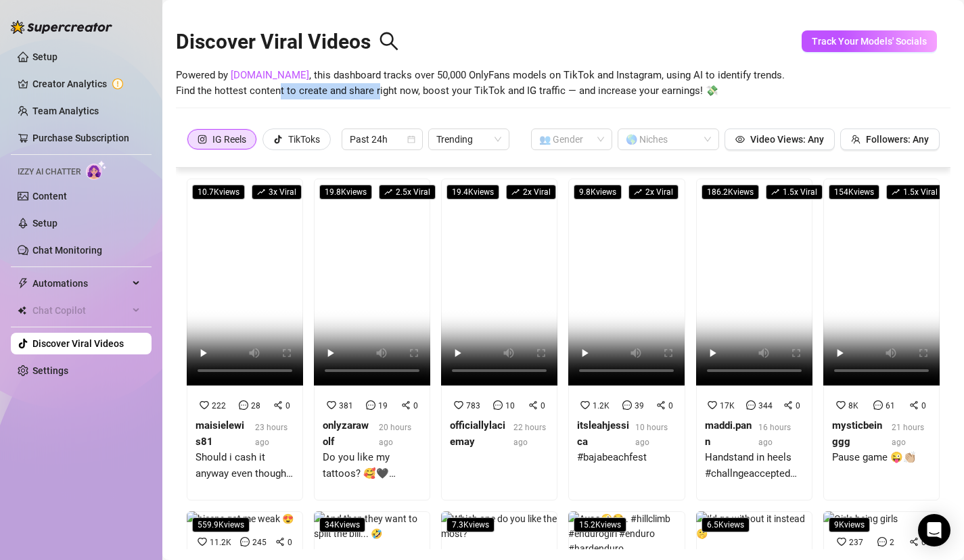 This screenshot has width=964, height=560. I want to click on span: 19.4K views, so click(473, 192).